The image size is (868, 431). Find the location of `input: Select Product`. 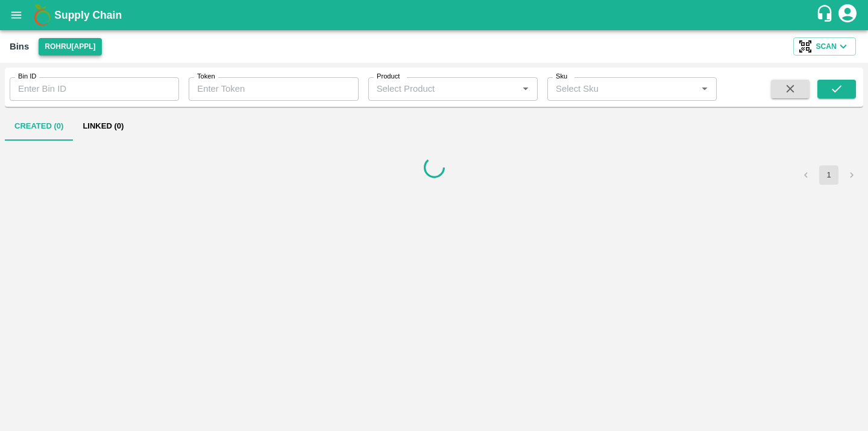

input: Select Product is located at coordinates (443, 89).